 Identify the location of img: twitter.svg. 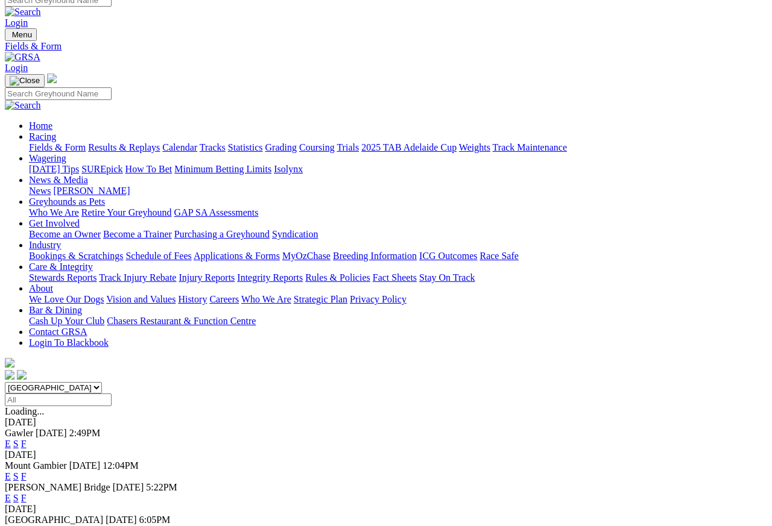
(22, 375).